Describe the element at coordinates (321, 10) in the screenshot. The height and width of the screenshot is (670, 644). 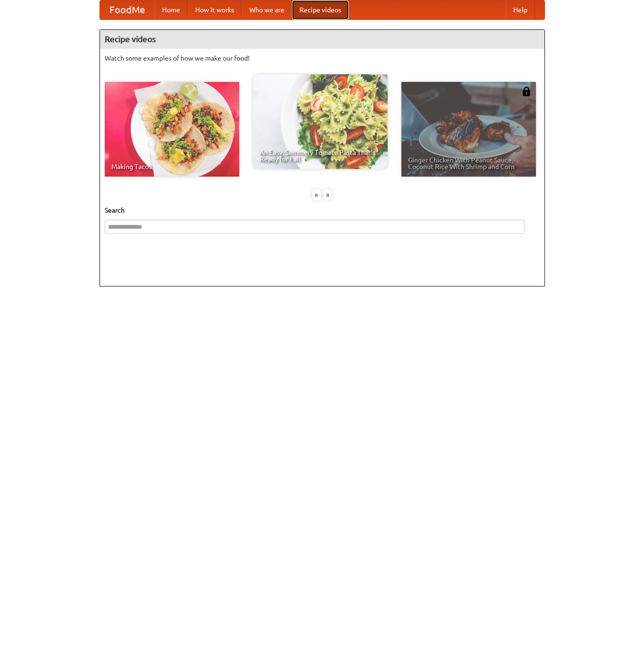
I see `a: Recipe videos` at that location.